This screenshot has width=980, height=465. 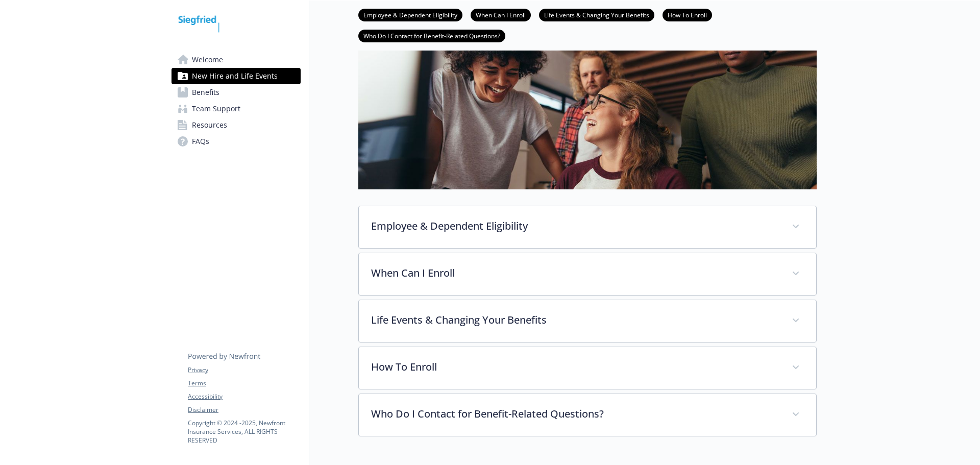 What do you see at coordinates (236, 141) in the screenshot?
I see `a: FAQs` at bounding box center [236, 141].